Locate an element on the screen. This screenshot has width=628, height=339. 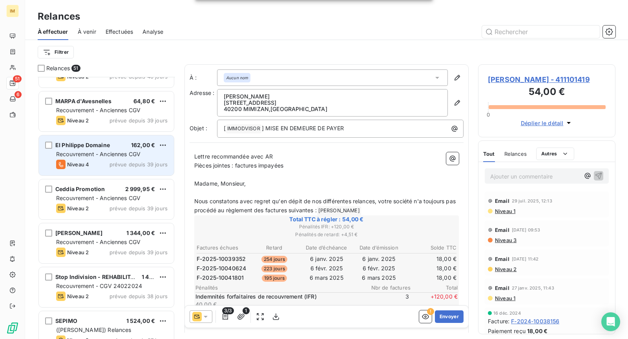
span: Déplier le détail is located at coordinates (542, 123).